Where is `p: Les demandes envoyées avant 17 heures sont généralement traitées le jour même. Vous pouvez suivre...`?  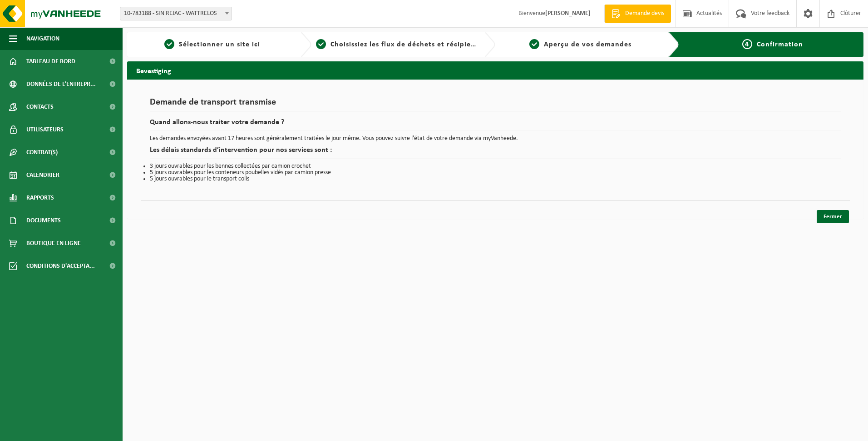
p: Les demandes envoyées avant 17 heures sont généralement traitées le jour même. Vous pouvez suivre... is located at coordinates (495, 139).